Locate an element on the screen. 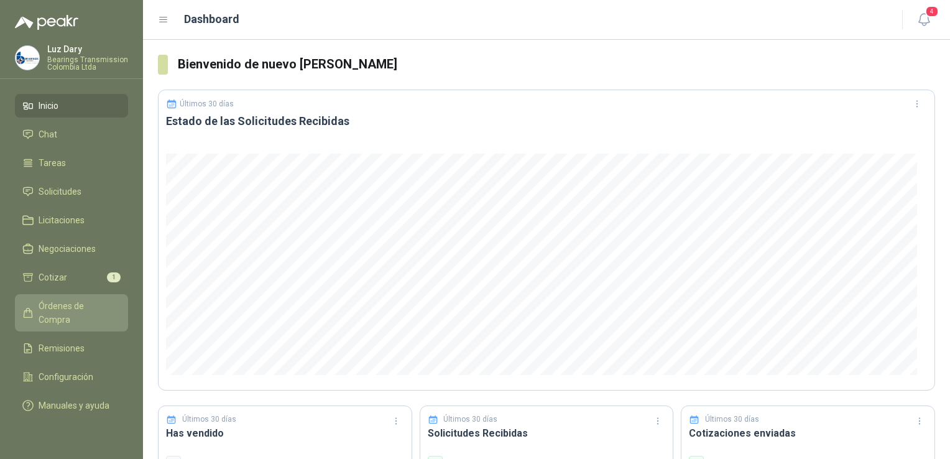  a: Configuración is located at coordinates (71, 377).